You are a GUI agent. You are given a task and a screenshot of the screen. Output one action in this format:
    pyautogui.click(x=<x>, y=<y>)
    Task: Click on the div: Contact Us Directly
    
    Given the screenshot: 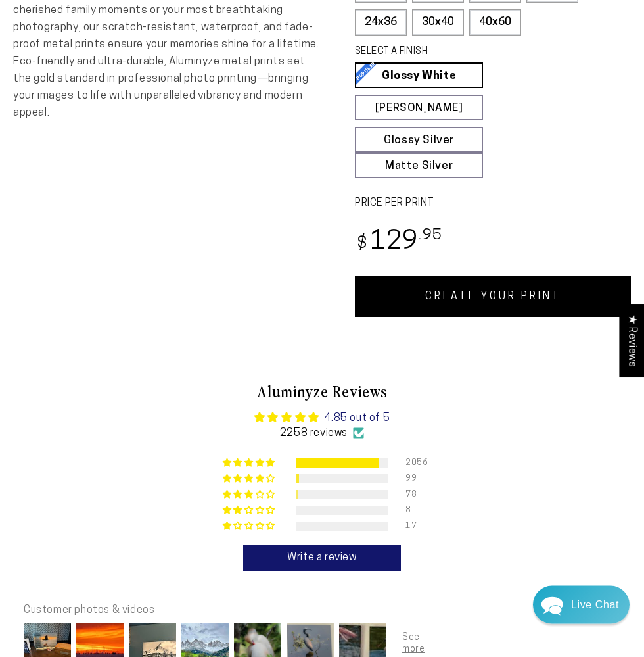 What is the action you would take?
    pyautogui.click(x=595, y=605)
    